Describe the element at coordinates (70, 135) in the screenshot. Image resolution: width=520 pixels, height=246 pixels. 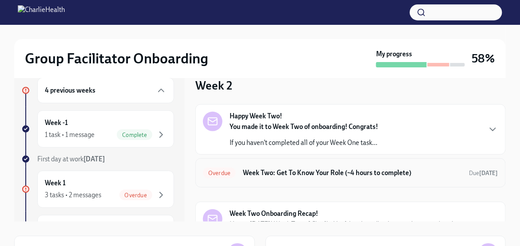
I see `div: 1 task • 1 message` at that location.